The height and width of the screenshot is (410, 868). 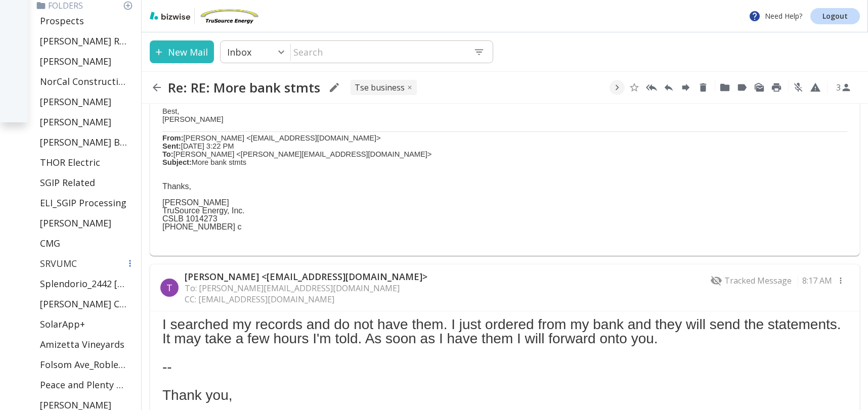 I want to click on div: SGIP Related, so click(x=86, y=183).